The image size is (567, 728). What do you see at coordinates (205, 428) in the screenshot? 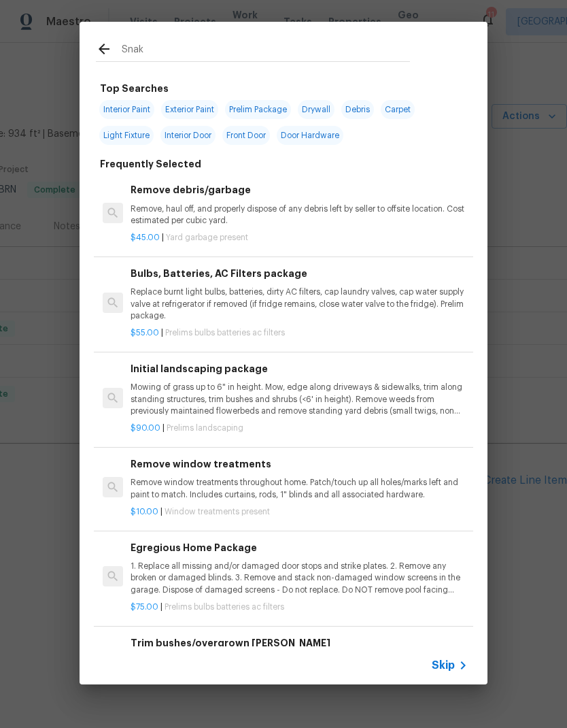
I see `span: Prelims landscaping` at bounding box center [205, 428].